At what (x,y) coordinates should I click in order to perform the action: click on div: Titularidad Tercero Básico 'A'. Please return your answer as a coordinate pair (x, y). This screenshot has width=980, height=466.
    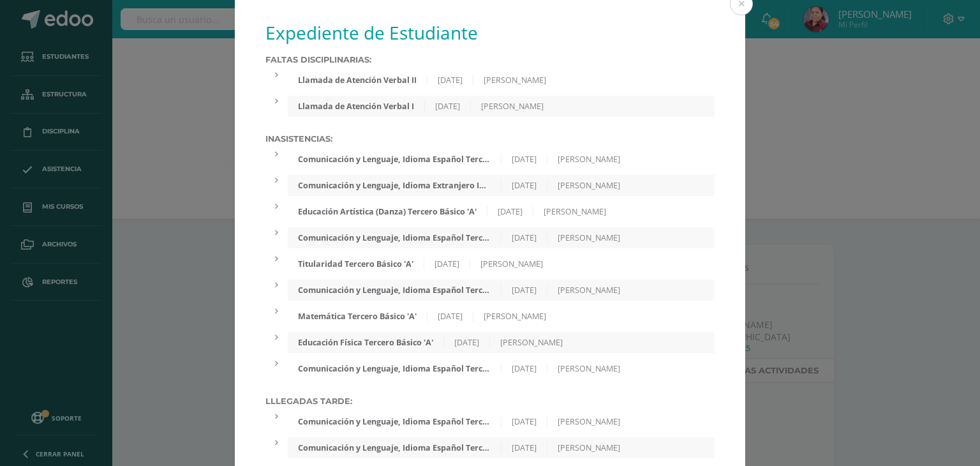
    Looking at the image, I should click on (356, 264).